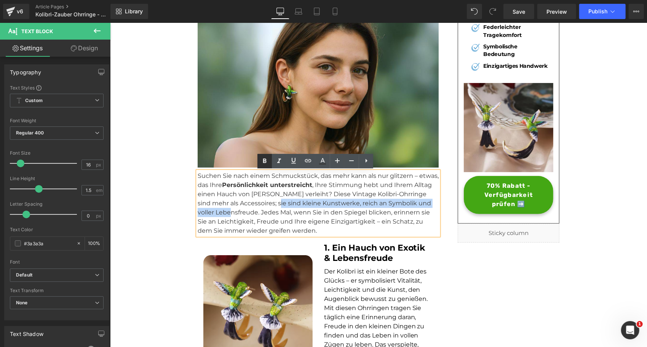 This screenshot has width=647, height=347. I want to click on b: Custom, so click(34, 100).